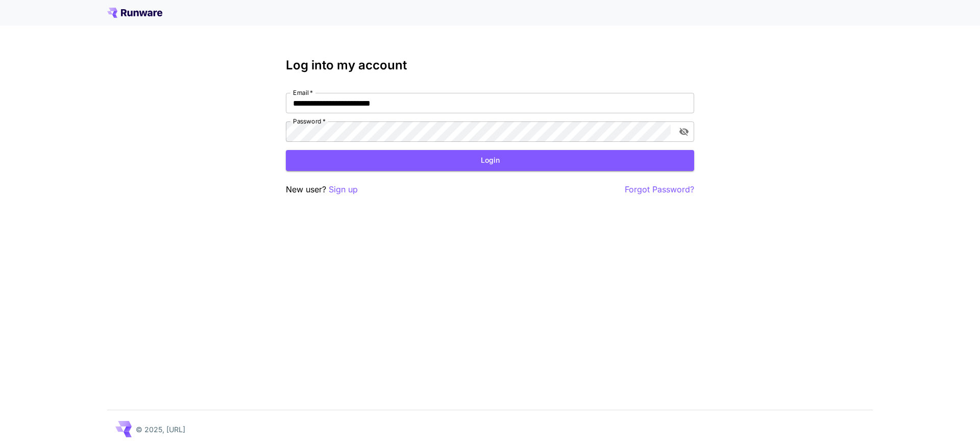  What do you see at coordinates (659, 189) in the screenshot?
I see `button: Forgot Password?` at bounding box center [659, 189].